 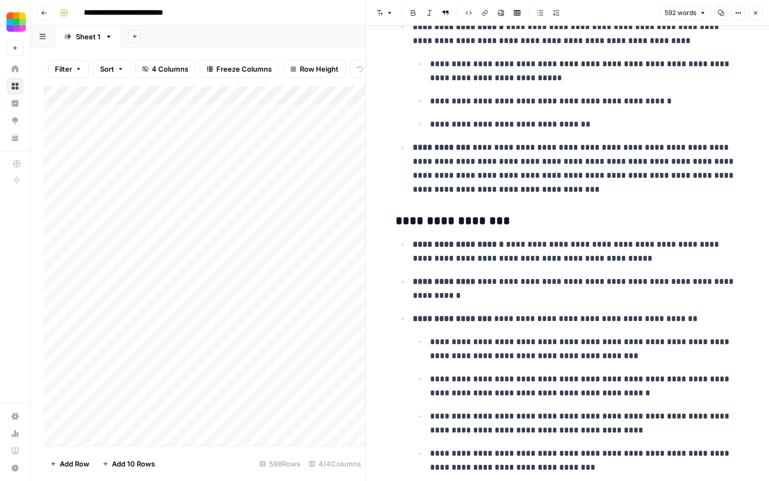 I want to click on a: Your Data, so click(x=15, y=138).